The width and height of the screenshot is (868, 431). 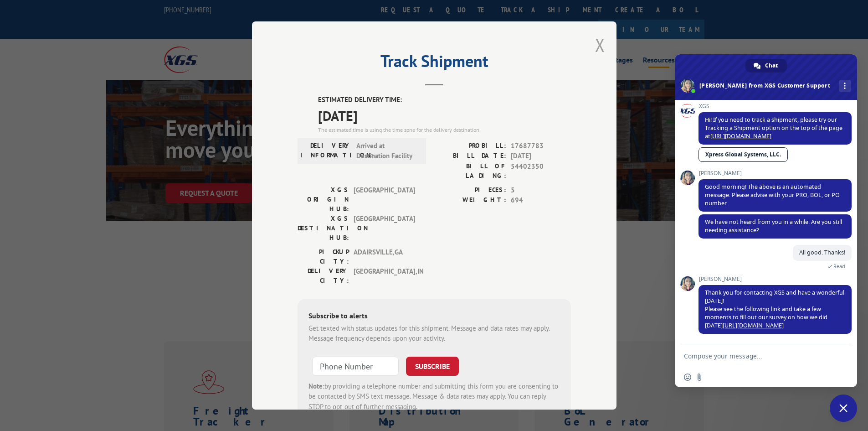 I want to click on label: BILL DATE:, so click(x=470, y=156).